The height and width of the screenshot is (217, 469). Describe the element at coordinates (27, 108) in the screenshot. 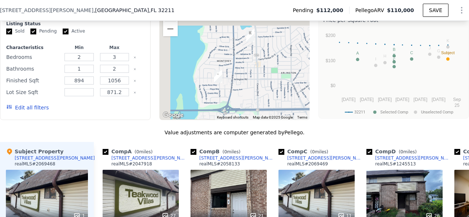

I see `button: Edit all filters` at that location.